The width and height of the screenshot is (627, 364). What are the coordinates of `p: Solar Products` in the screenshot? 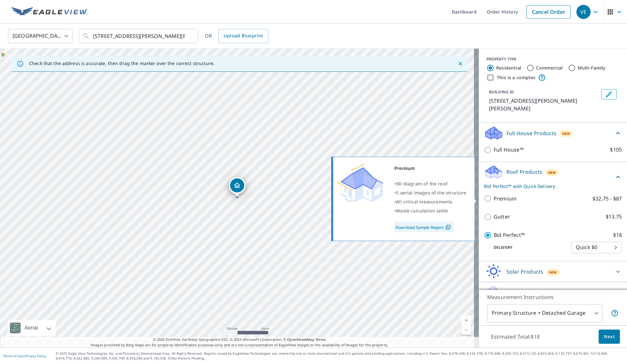 It's located at (524, 271).